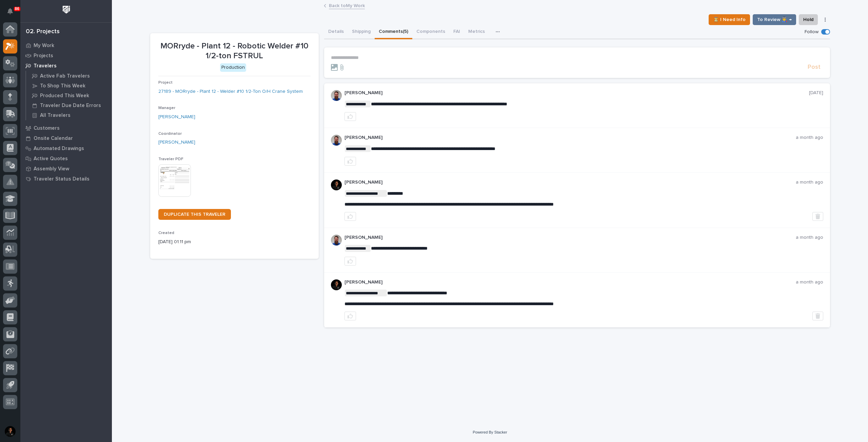  Describe the element at coordinates (235, 51) in the screenshot. I see `p: MORryde - Plant 12 - Robotic Welder #10 1/2-ton FSTRUL` at that location.